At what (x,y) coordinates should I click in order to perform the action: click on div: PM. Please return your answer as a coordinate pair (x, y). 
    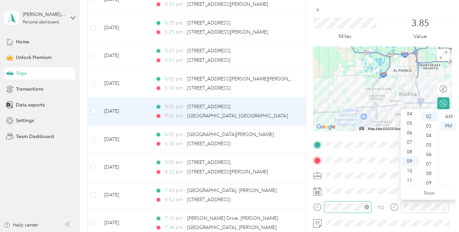
    Looking at the image, I should click on (449, 126).